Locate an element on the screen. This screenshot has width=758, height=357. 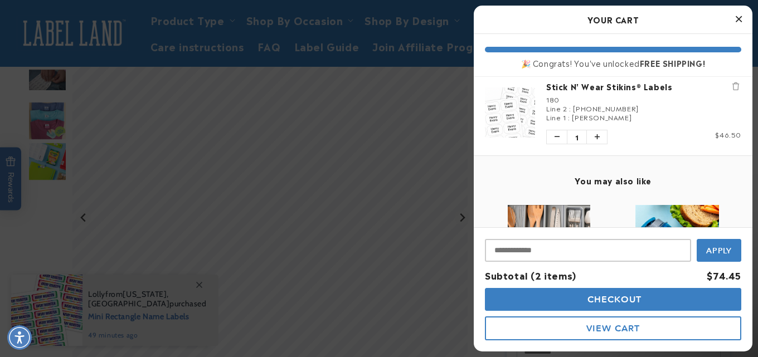
button: Remove Stick N' Wear Stikins® Labels is located at coordinates (736, 86).